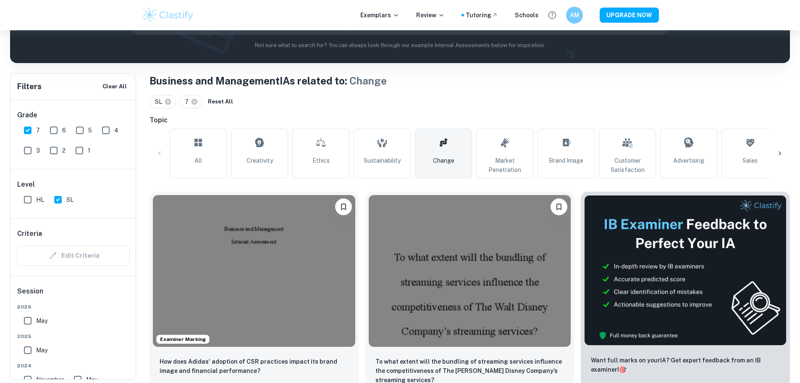  Describe the element at coordinates (575, 15) in the screenshot. I see `button: AM` at that location.